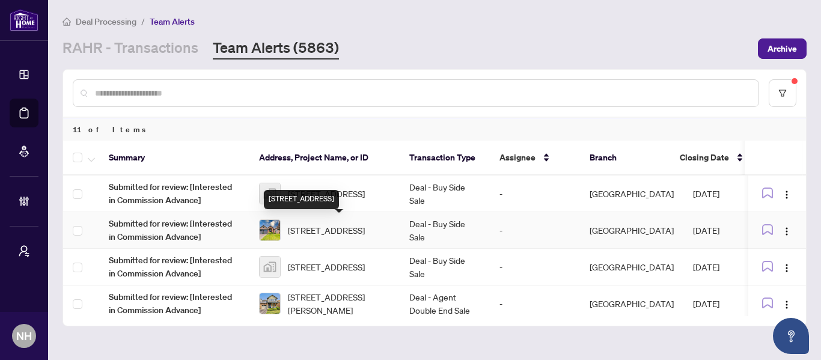  Describe the element at coordinates (174, 158) in the screenshot. I see `th: Summary` at that location.